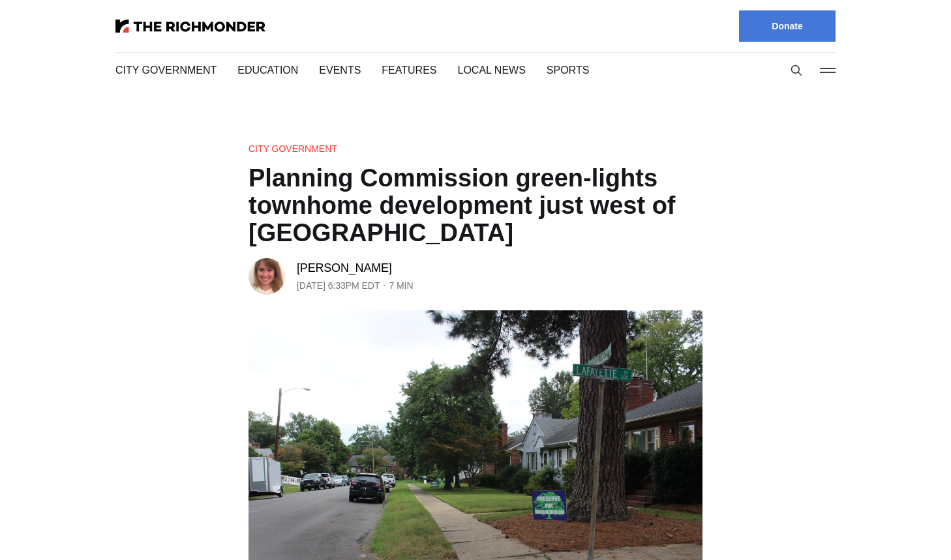 Image resolution: width=951 pixels, height=560 pixels. I want to click on a: Donate, so click(787, 26).